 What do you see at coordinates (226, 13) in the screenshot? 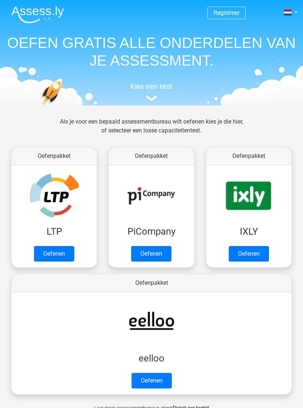
I see `a: Registreer` at bounding box center [226, 13].